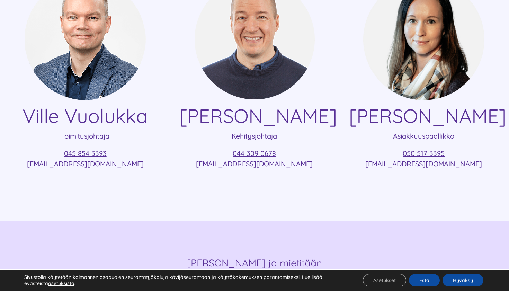 This screenshot has width=509, height=291. Describe the element at coordinates (85, 136) in the screenshot. I see `p: Toimitusjohtaja` at that location.